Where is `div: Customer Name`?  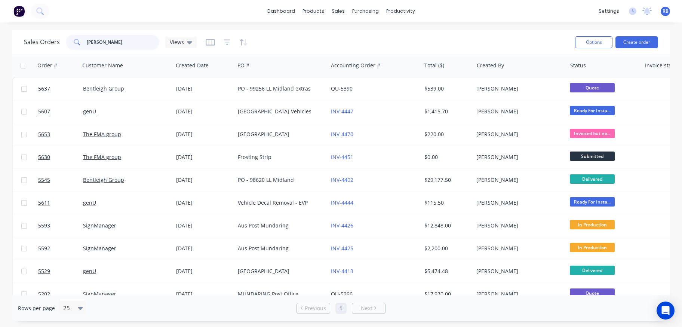
div: Customer Name is located at coordinates (102, 65).